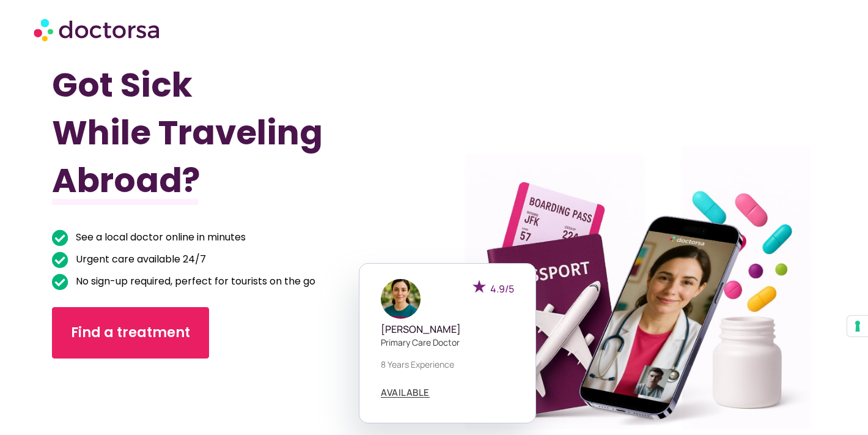  What do you see at coordinates (140, 259) in the screenshot?
I see `span: Urgent care available 24/7` at bounding box center [140, 259].